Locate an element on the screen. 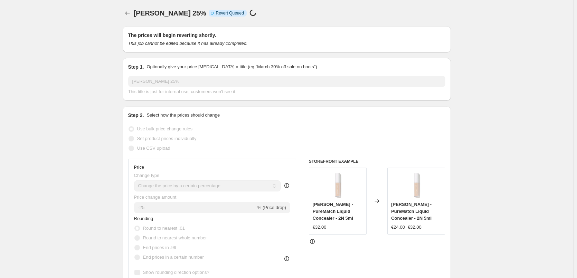 This screenshot has width=577, height=278. p: Select how the prices should change is located at coordinates (183, 115).